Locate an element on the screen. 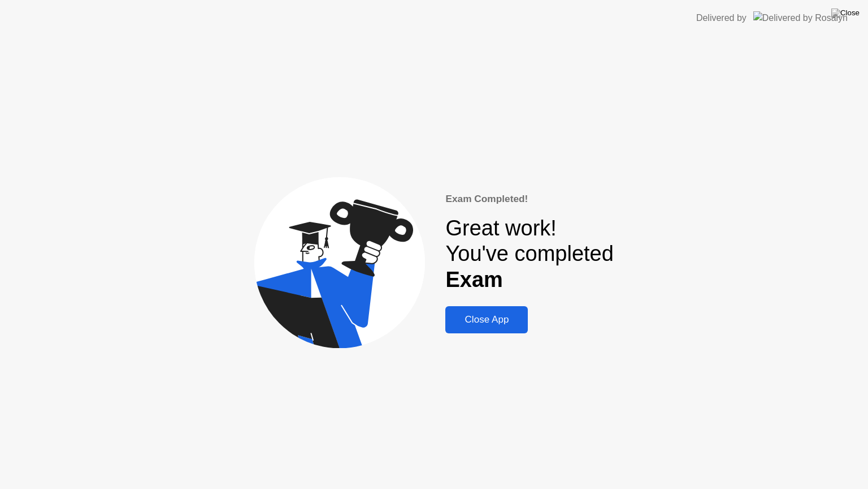 This screenshot has width=868, height=489. button: Close App is located at coordinates (487, 320).